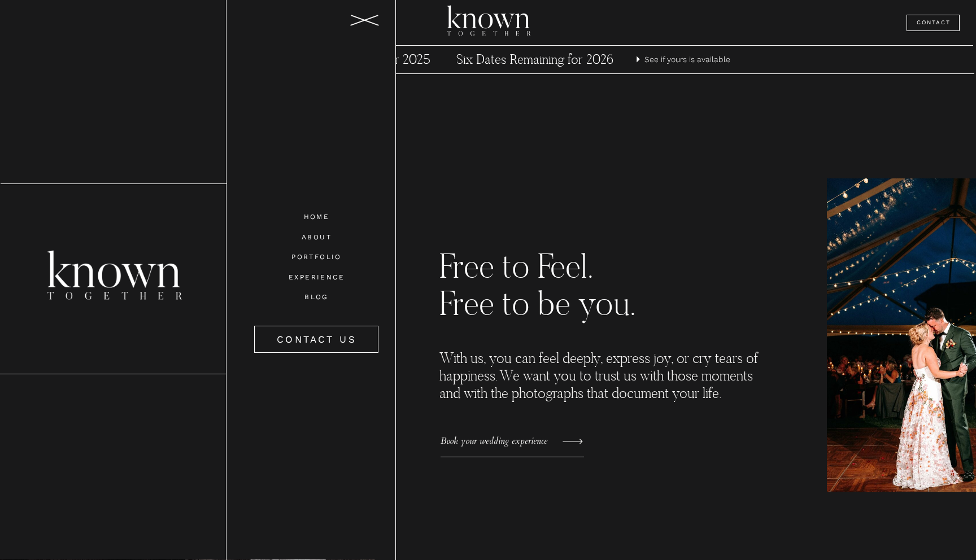 The image size is (976, 560). I want to click on a: Six Dates Remaining for 2026, so click(535, 60).